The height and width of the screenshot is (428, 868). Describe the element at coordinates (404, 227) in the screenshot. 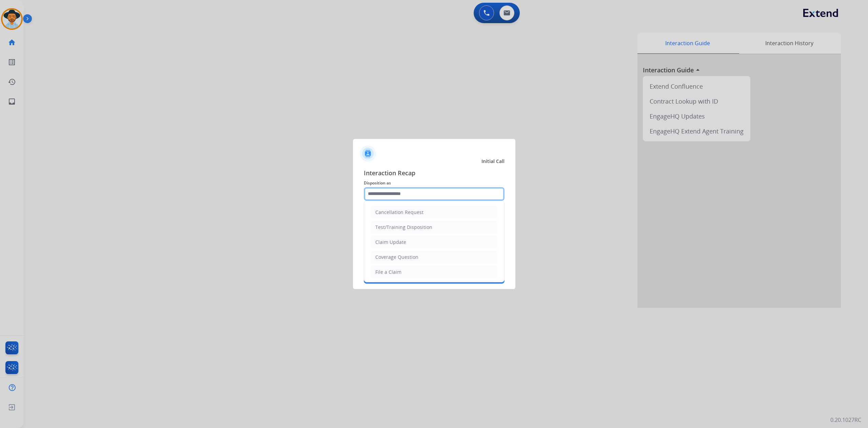

I see `div: Test/Training Disposition` at that location.